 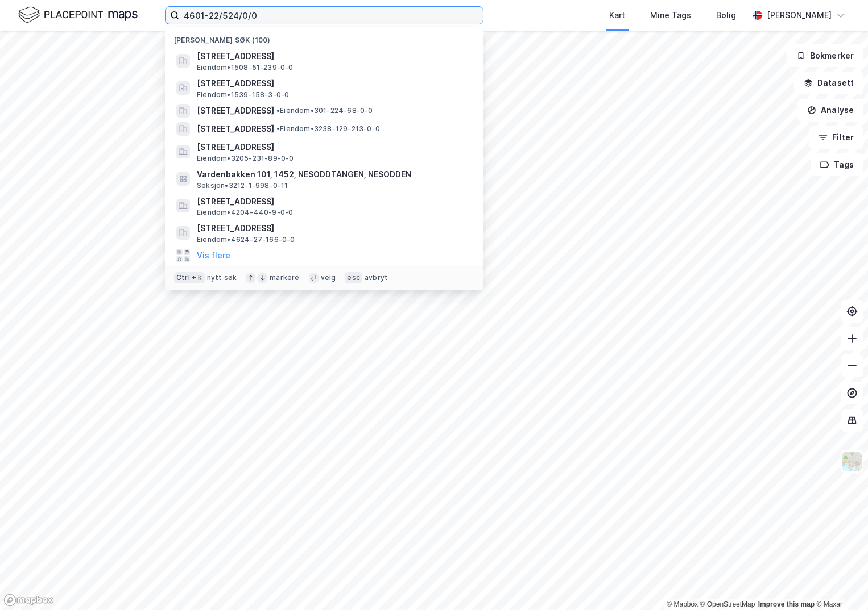 What do you see at coordinates (376, 278) in the screenshot?
I see `div: avbryt` at bounding box center [376, 278].